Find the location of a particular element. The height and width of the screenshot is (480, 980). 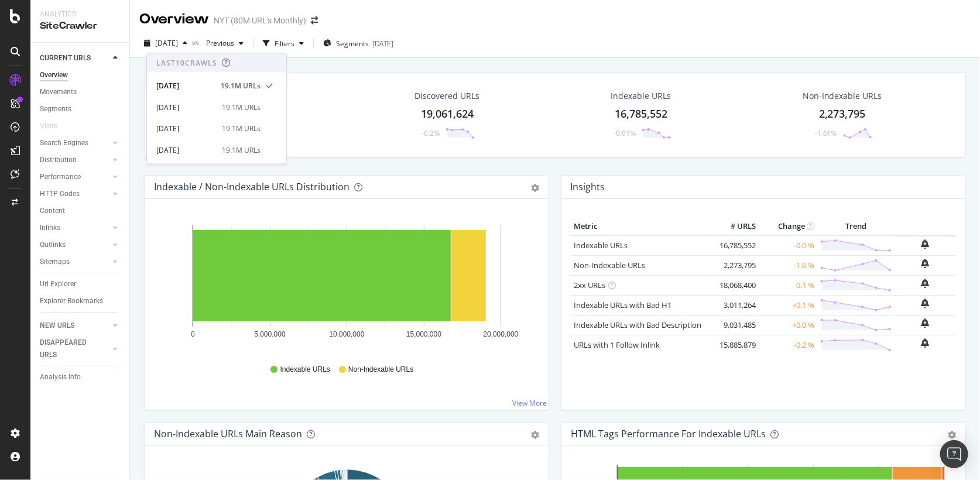

div: Non-Indexable URLs Main Reason is located at coordinates (228, 433).